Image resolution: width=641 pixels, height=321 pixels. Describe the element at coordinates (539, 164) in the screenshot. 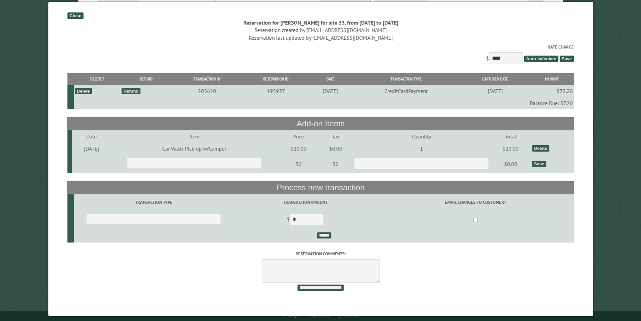

I see `div: Save` at that location.